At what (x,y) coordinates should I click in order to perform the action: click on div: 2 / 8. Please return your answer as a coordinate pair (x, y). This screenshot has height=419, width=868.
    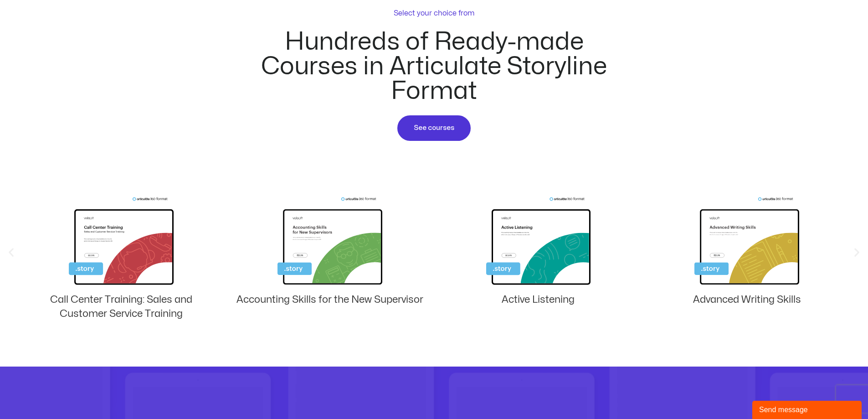
    Looking at the image, I should click on (330, 259).